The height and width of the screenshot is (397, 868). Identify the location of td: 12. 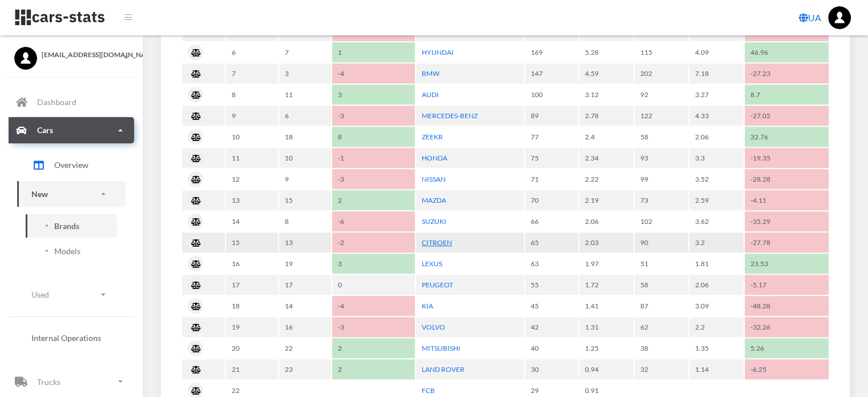
(252, 179).